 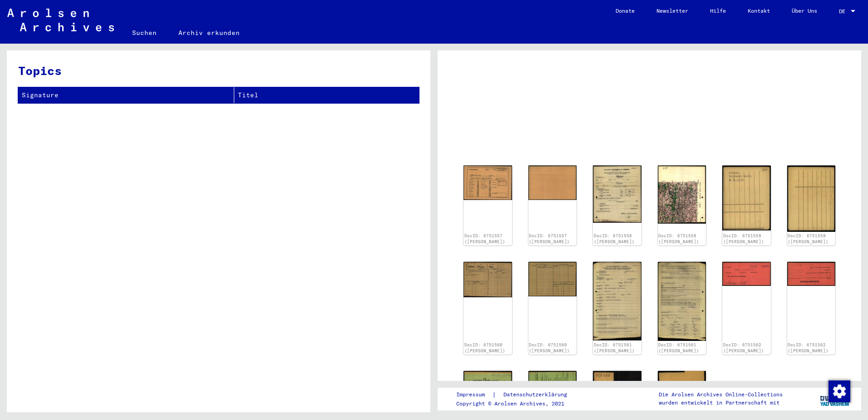 What do you see at coordinates (517, 403) in the screenshot?
I see `p: Copyright © Arolsen Archives, 2021` at bounding box center [517, 403].